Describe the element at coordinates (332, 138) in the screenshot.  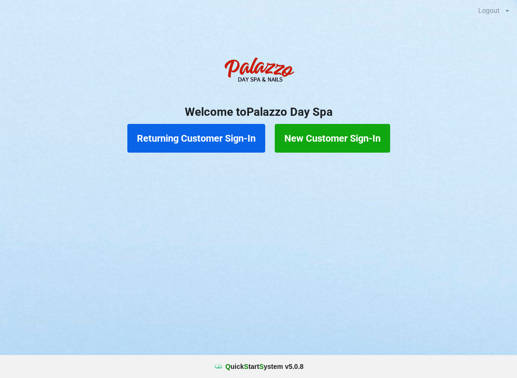
I see `button: New Customer Sign-In` at that location.